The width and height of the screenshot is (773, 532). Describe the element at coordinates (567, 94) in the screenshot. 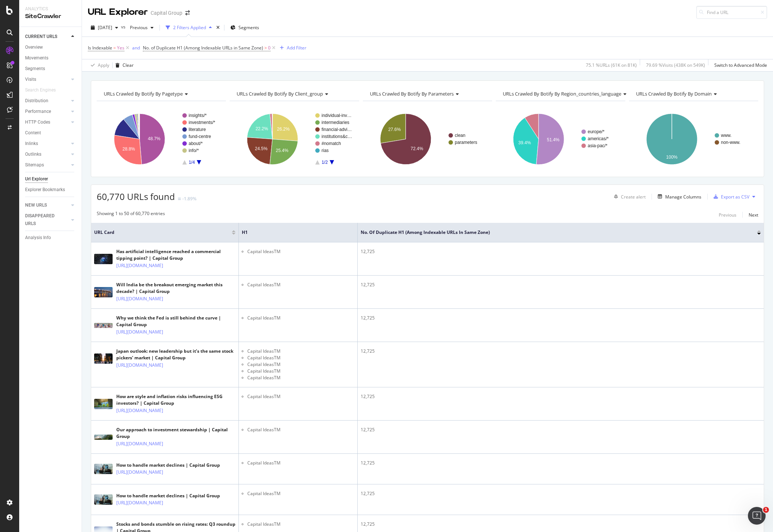

I see `h4: URLs Crawled By Botify By region_countries_language` at that location.